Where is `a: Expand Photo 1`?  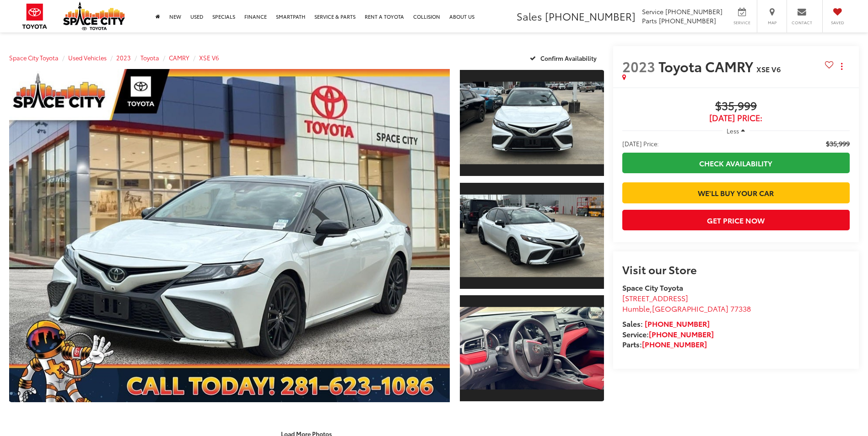
a: Expand Photo 1 is located at coordinates (532, 123).